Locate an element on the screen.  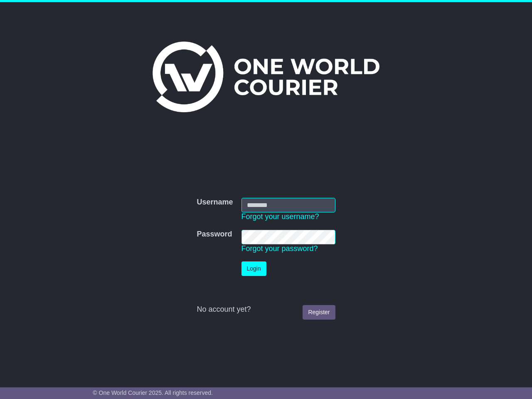
button: Login is located at coordinates (254, 269).